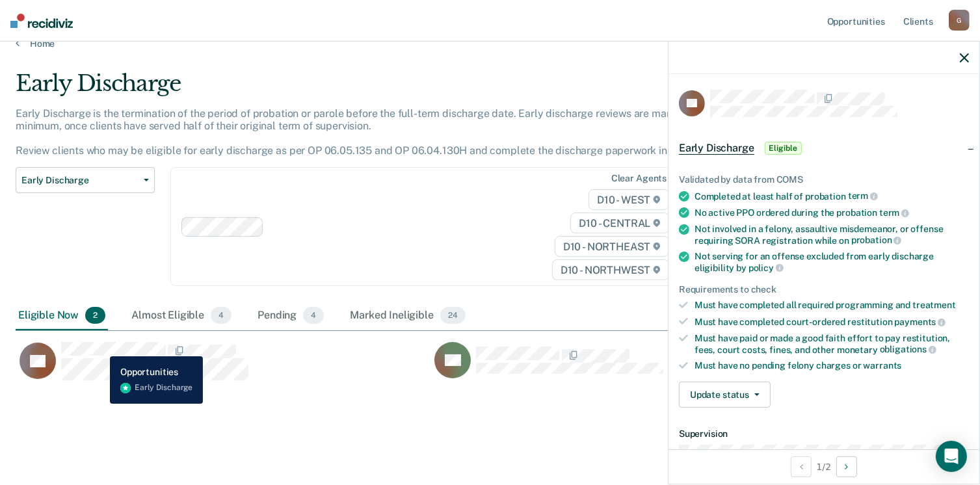  Describe the element at coordinates (832, 322) in the screenshot. I see `div: Must have completed court-ordered restitution` at that location.